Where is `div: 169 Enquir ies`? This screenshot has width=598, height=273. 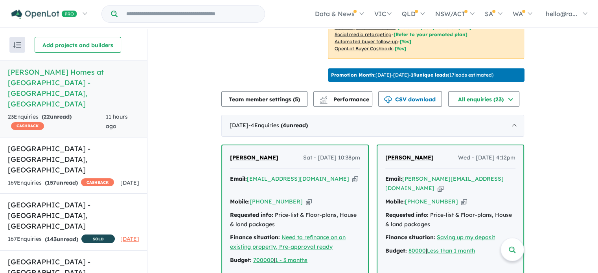 div: 169 Enquir ies is located at coordinates (61, 183).